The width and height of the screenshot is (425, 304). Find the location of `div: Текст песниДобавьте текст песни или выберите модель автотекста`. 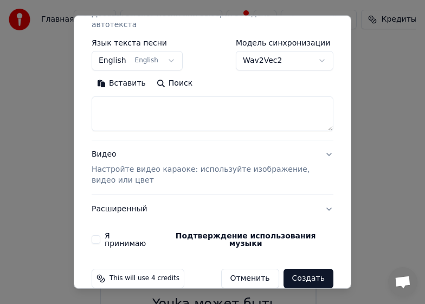

div: Текст песниДобавьте текст песни или выберите модель автотекста is located at coordinates (212, 89).